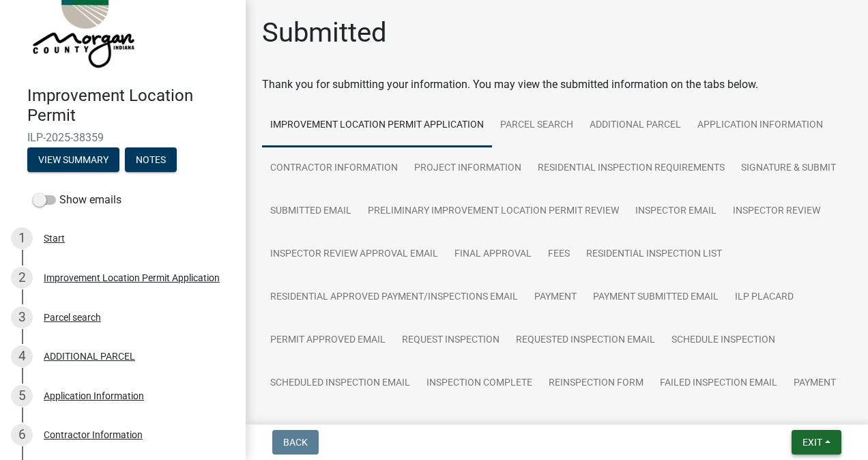 The width and height of the screenshot is (868, 460). I want to click on button: View Summary, so click(73, 160).